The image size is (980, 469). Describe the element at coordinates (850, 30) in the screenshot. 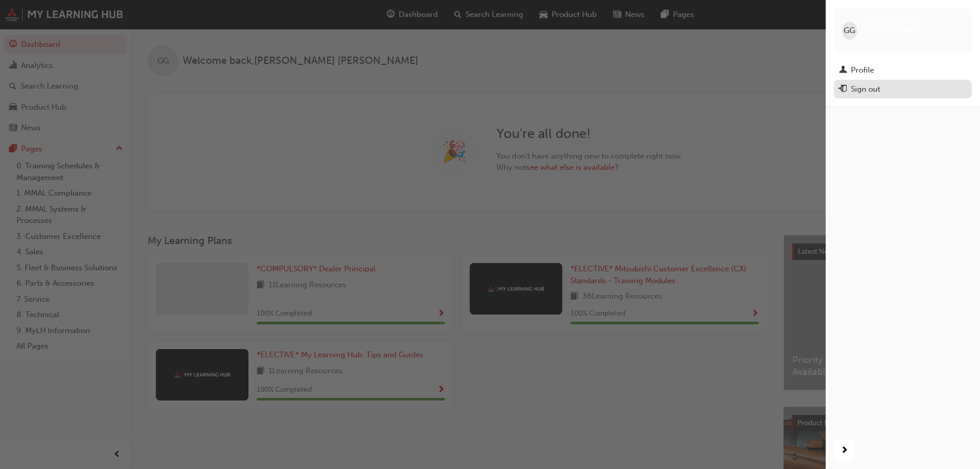

I see `span: GG` at that location.